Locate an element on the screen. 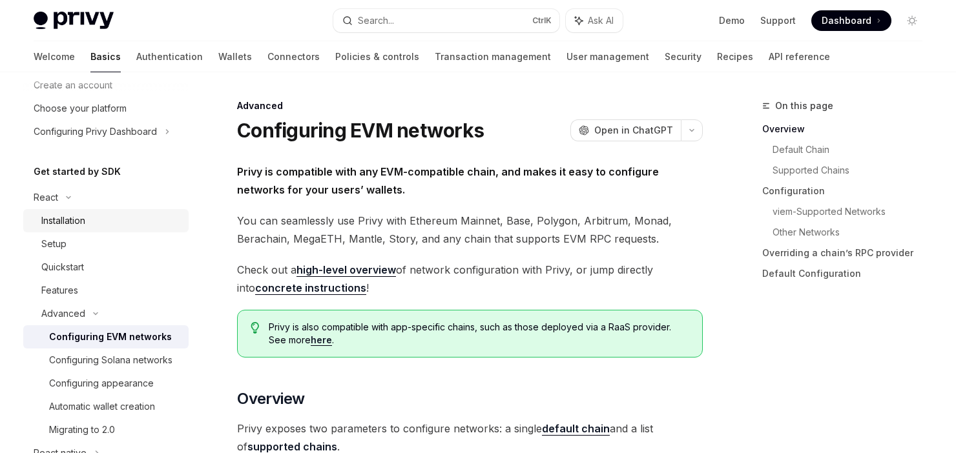  a: Transaction management is located at coordinates (493, 57).